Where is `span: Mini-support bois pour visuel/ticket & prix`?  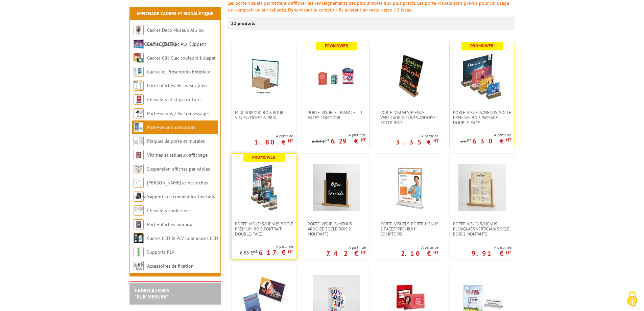 span: Mini-support bois pour visuel/ticket & prix is located at coordinates (264, 115).